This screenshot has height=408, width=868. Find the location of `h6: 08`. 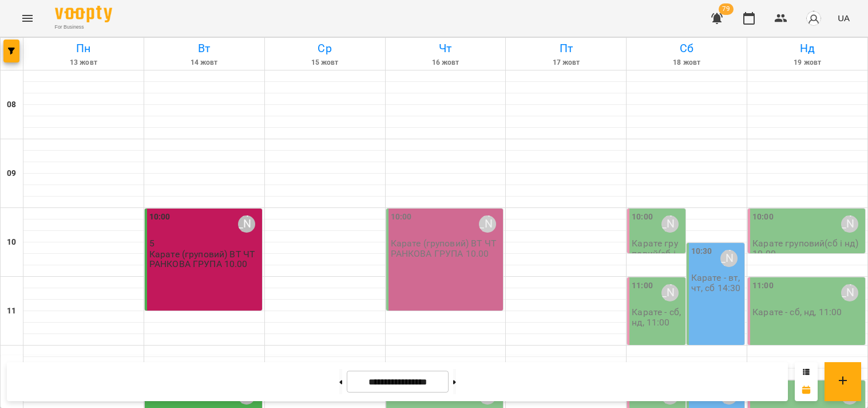

h6: 08 is located at coordinates (12, 105).